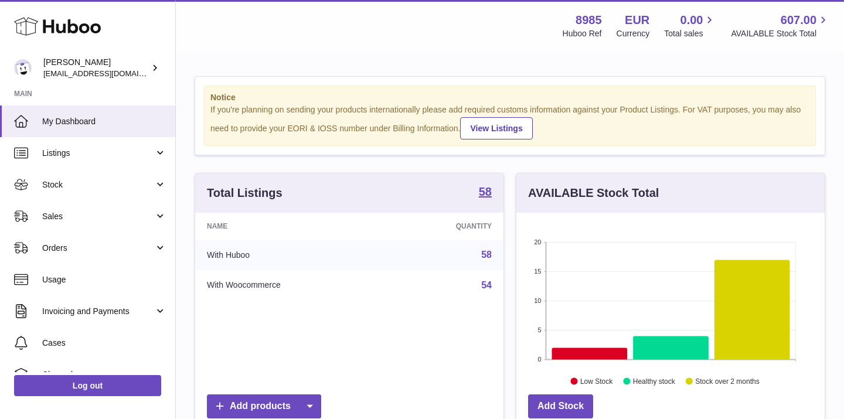  What do you see at coordinates (98, 153) in the screenshot?
I see `span: Listings` at bounding box center [98, 153].